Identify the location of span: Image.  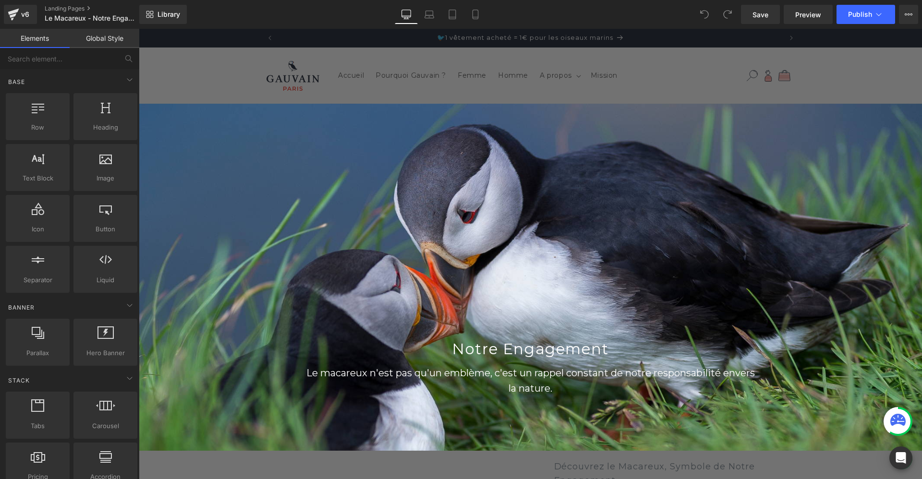
(105, 178).